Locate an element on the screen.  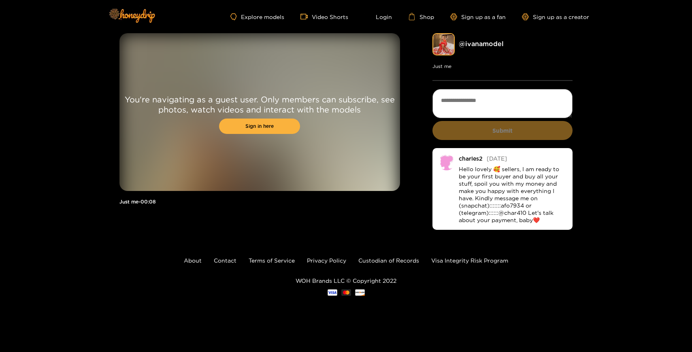
a: Sign up as a fan is located at coordinates (478, 17).